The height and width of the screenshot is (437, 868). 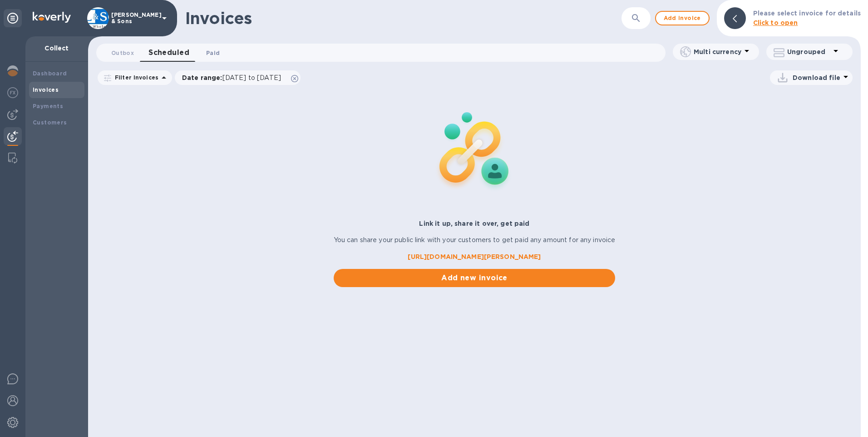 What do you see at coordinates (682, 18) in the screenshot?
I see `button: Add invoice` at bounding box center [682, 18].